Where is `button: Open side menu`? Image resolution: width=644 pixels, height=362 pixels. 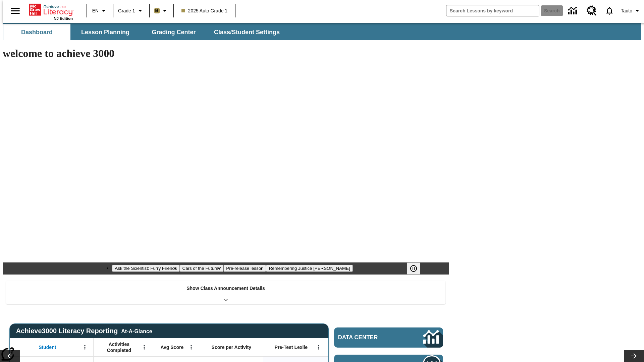 button: Open side menu is located at coordinates (15, 11).